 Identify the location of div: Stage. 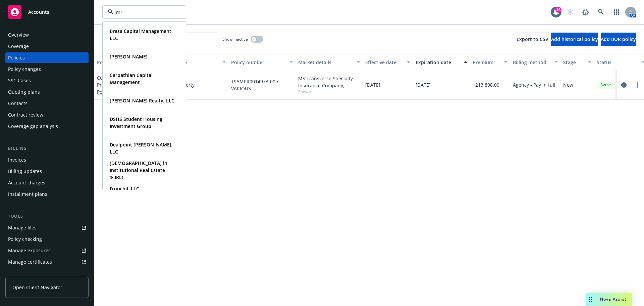
(574, 62).